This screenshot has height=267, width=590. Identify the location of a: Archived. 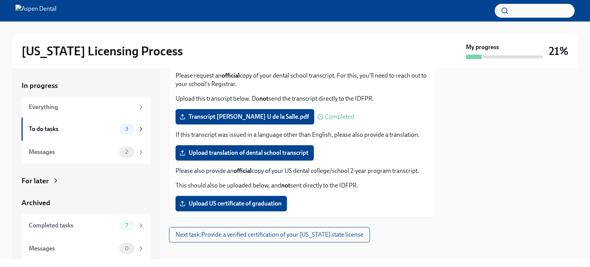
(86, 203).